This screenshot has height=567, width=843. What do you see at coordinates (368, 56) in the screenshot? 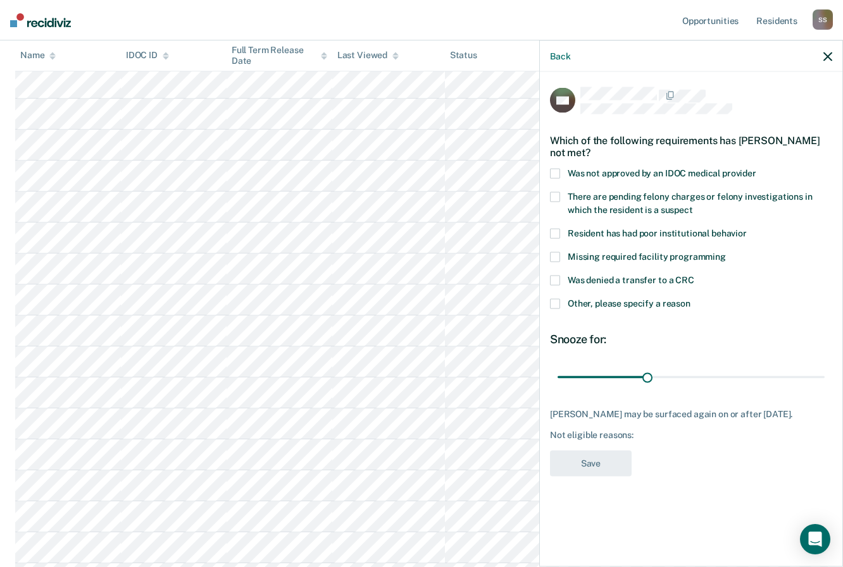
I see `div: Last Viewed` at bounding box center [368, 56].